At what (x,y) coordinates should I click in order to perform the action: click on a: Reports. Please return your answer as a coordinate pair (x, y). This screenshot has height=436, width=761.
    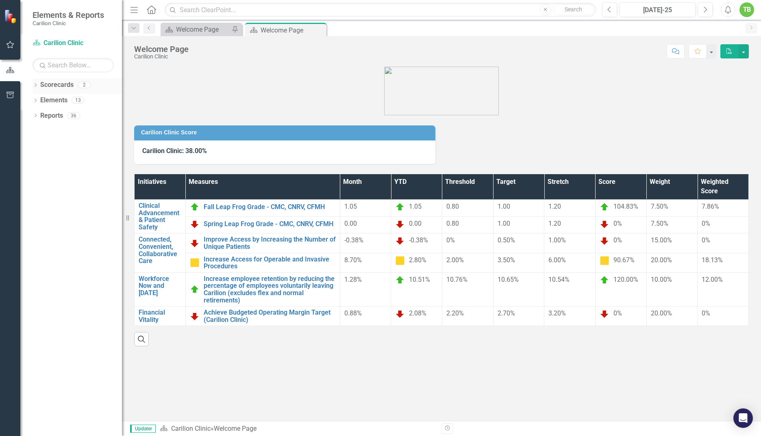
    Looking at the image, I should click on (52, 116).